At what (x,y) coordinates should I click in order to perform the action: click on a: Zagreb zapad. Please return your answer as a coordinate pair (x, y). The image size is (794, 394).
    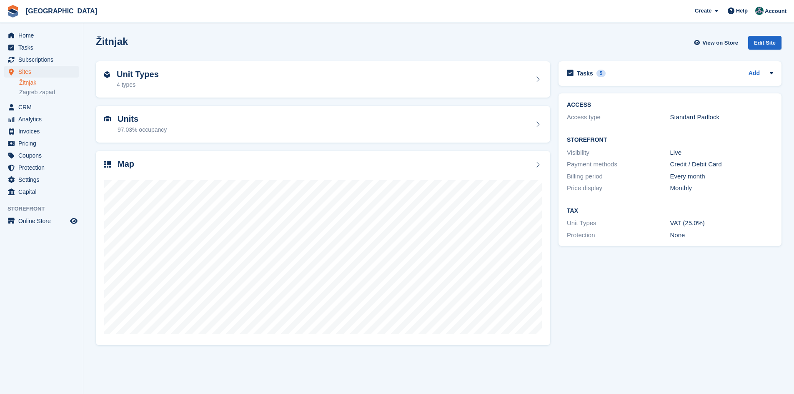
    Looking at the image, I should click on (49, 92).